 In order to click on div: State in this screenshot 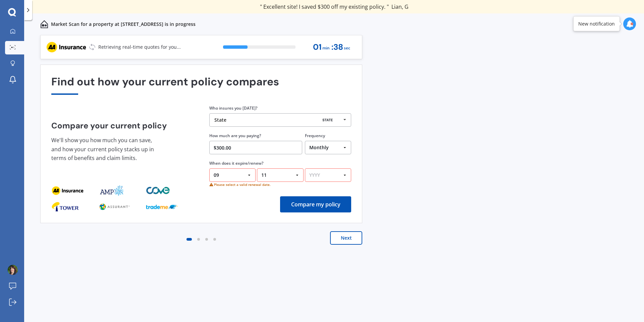, I will do `click(220, 120)`.